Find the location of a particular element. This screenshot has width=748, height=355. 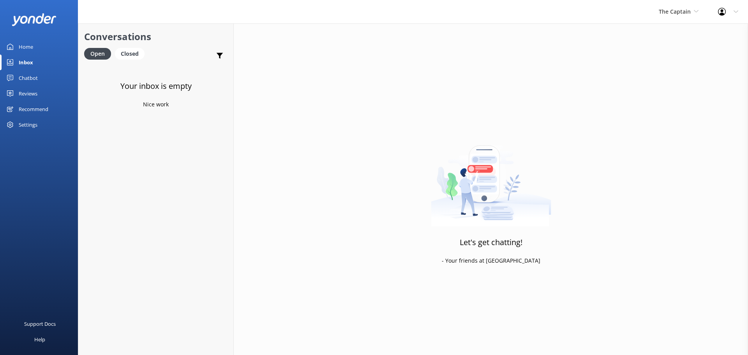

div: Help is located at coordinates (40, 339).